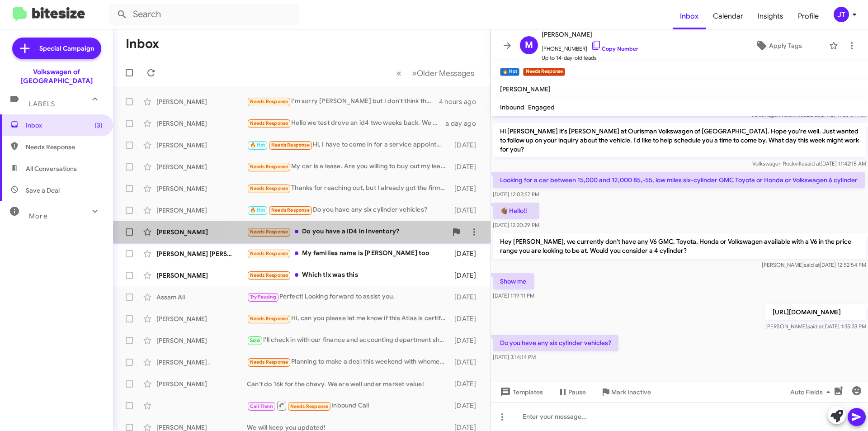  I want to click on div: a day ago, so click(464, 123).